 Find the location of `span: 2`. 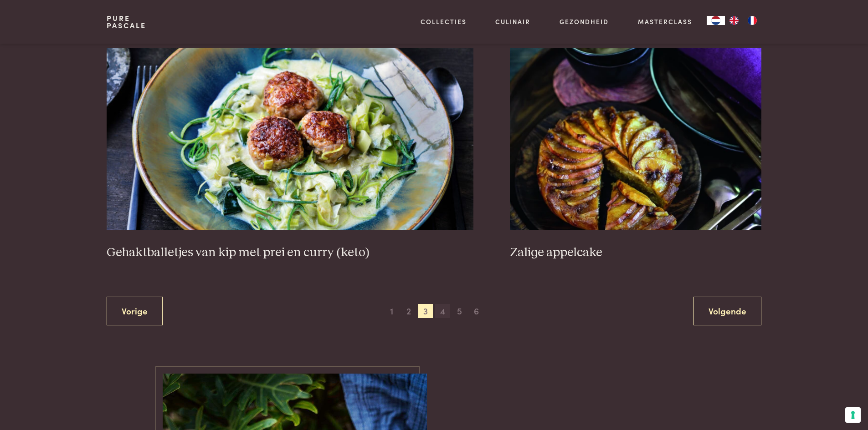

span: 2 is located at coordinates (408, 312).